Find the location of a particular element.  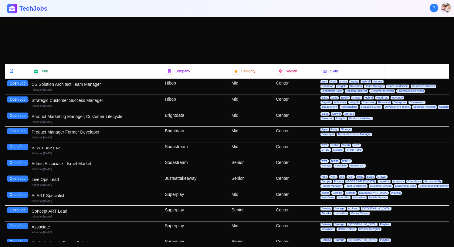

span: Project Manager is located at coordinates (332, 186).